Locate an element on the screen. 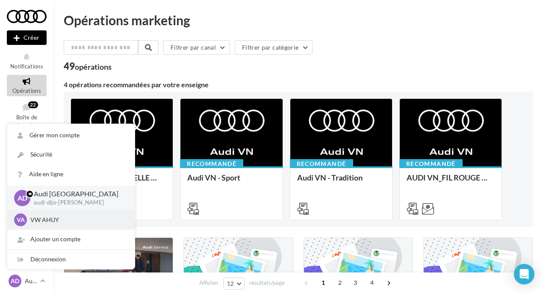 This screenshot has height=293, width=543. div: Déconnexion is located at coordinates (71, 259).